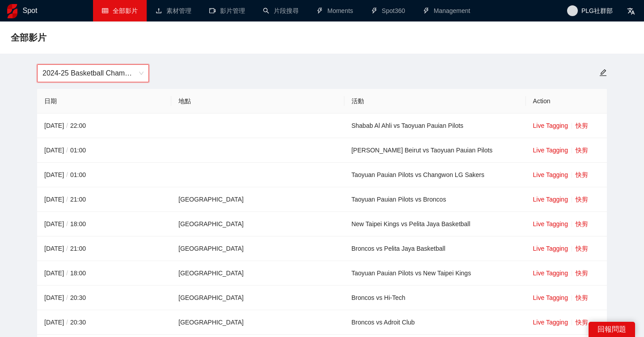 This screenshot has width=644, height=337. I want to click on a: thunderboltSpot360, so click(388, 11).